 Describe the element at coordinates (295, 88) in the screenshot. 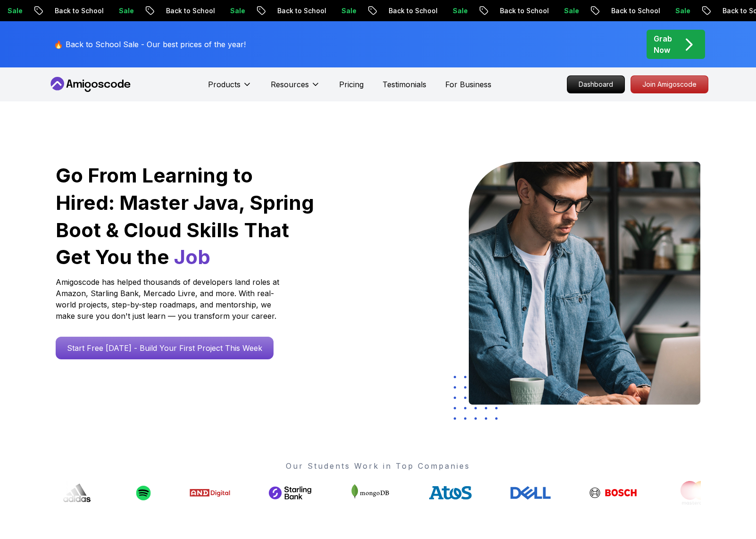

I see `button: Resources` at that location.